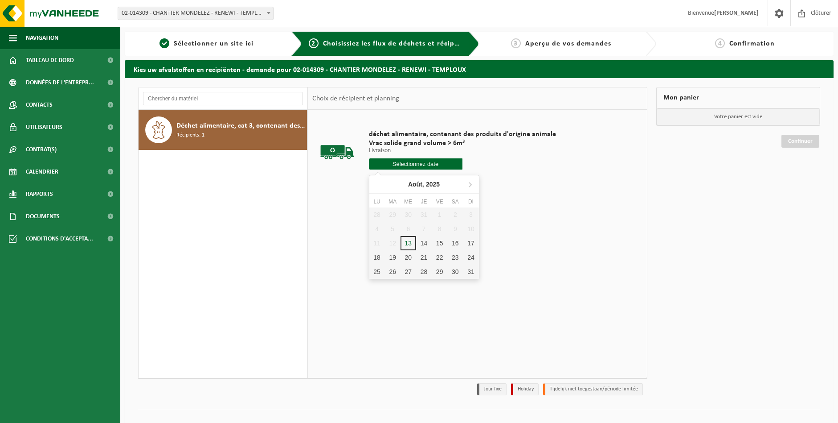 The width and height of the screenshot is (838, 423). Describe the element at coordinates (223, 130) in the screenshot. I see `button: Déchet alimentaire, cat 3, contenant des produits d'origine animale, emballage synthétique Récipi...` at that location.